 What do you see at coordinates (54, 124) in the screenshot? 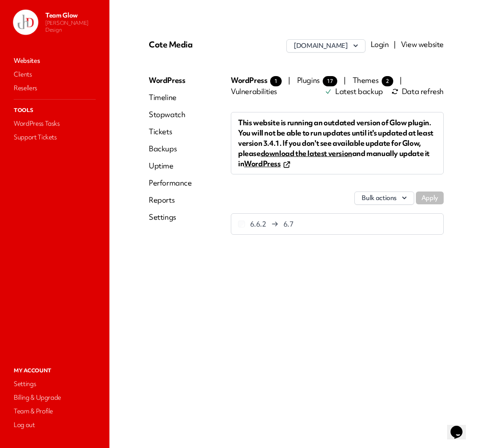
I see `a: WordPress Tasks` at bounding box center [54, 124].